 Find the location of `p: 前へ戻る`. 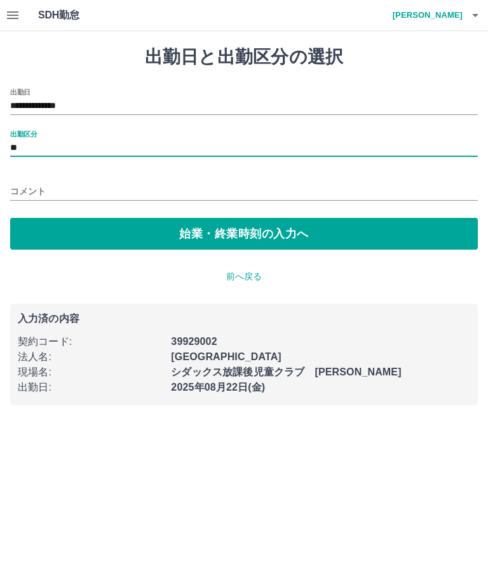

p: 前へ戻る is located at coordinates (244, 276).